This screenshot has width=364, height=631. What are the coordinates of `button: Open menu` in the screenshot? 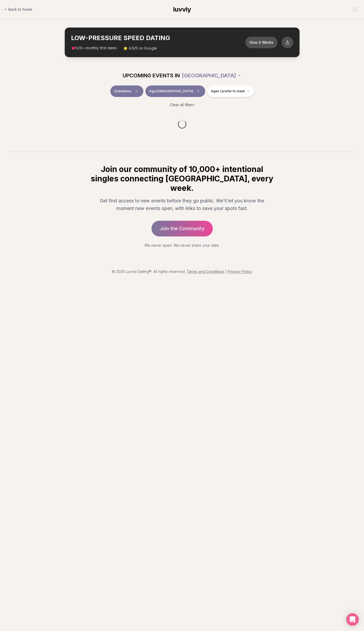 It's located at (355, 9).